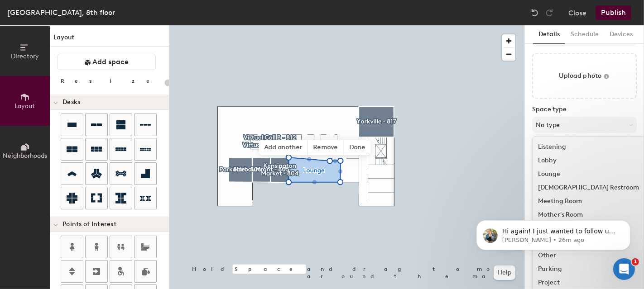  What do you see at coordinates (549, 34) in the screenshot?
I see `button: Details` at bounding box center [549, 34].